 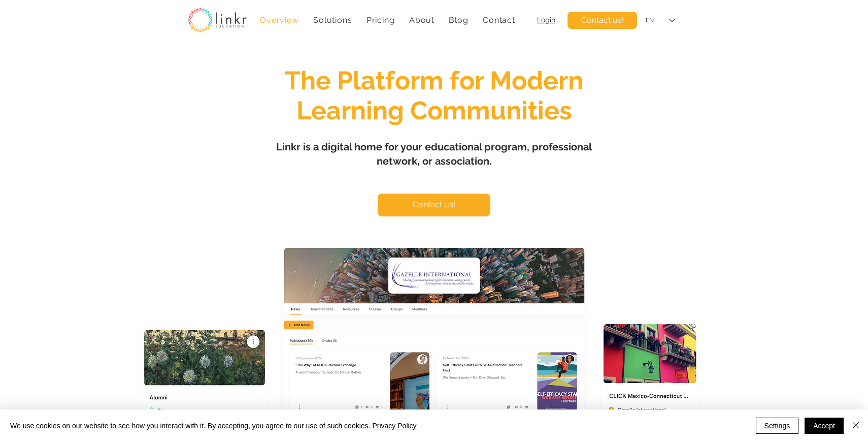 What do you see at coordinates (499, 20) in the screenshot?
I see `span: Contact` at bounding box center [499, 20].